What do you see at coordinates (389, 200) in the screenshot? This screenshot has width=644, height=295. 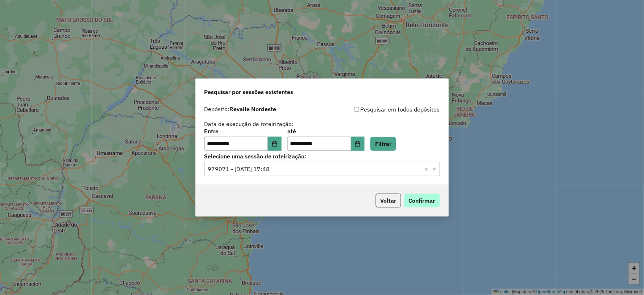 I see `button: Voltar` at bounding box center [389, 200].